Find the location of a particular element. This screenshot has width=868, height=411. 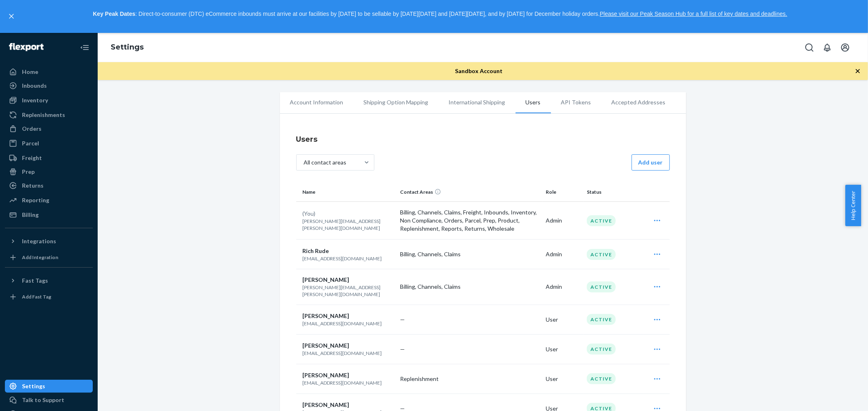

div: Settings is located at coordinates (33, 386).